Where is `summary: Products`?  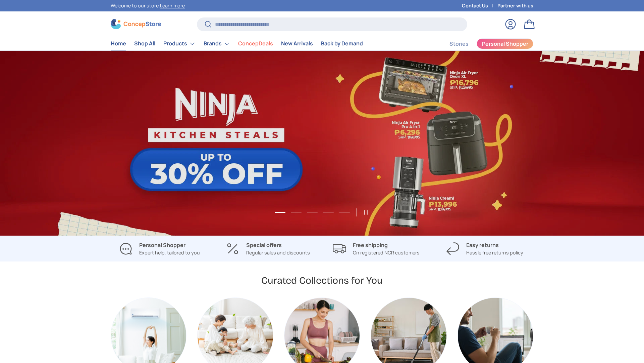
summary: Products is located at coordinates (179, 43).